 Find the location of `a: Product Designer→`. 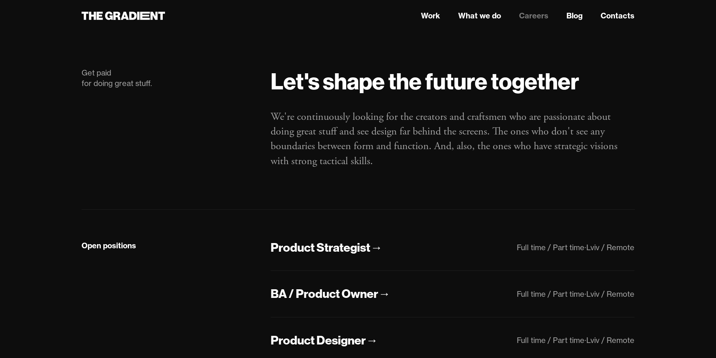

a: Product Designer→ is located at coordinates (324, 340).